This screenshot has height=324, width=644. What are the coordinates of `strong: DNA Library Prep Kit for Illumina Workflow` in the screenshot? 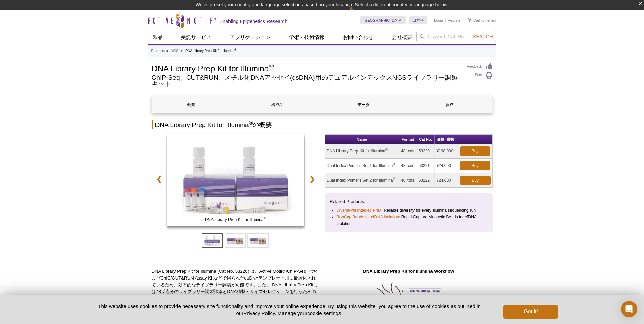 It's located at (408, 271).